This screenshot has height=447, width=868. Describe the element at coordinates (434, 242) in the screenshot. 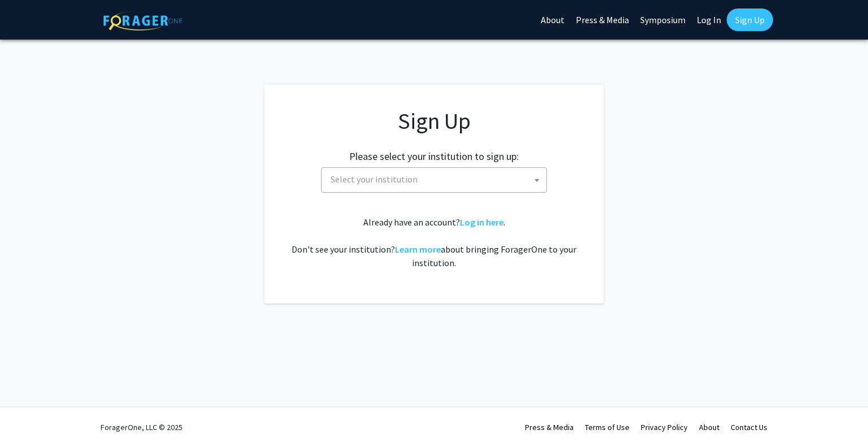

I see `div: Already have an account? . Don't see your institution? about bringing ForagerOne to your institut...` at that location.